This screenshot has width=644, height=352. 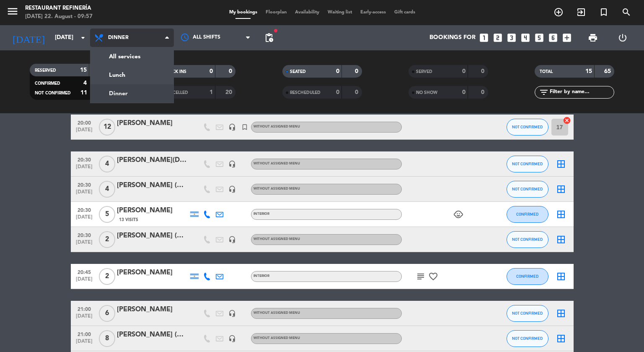 What do you see at coordinates (498, 38) in the screenshot?
I see `i: looks_two` at bounding box center [498, 38].